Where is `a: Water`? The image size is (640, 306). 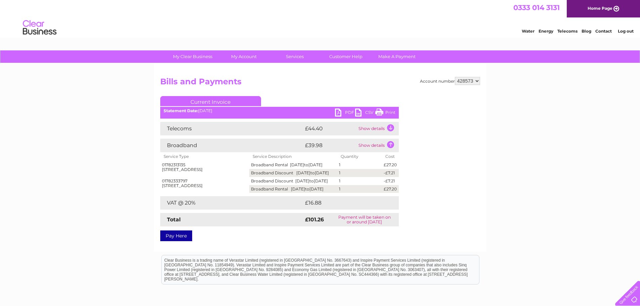 a: Water is located at coordinates (528, 31).